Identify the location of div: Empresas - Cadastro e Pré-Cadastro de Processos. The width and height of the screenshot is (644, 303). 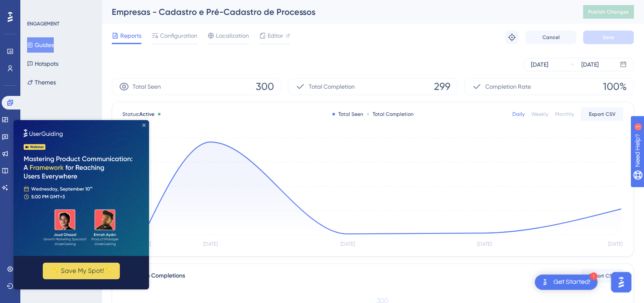
(336, 12).